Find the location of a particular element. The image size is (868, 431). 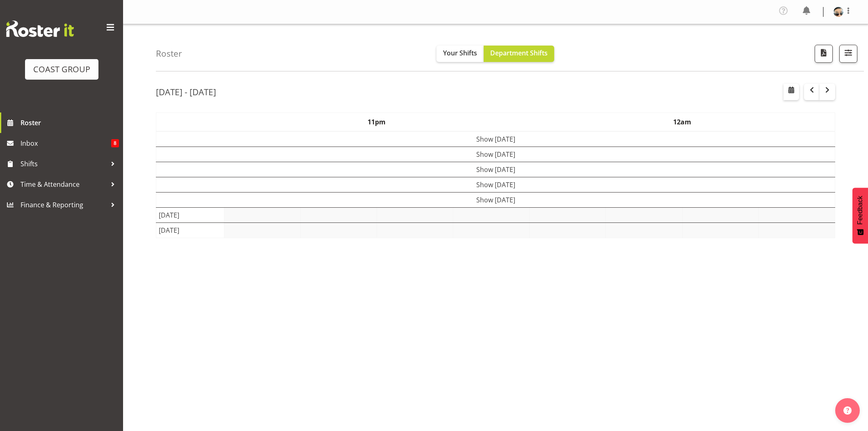

button: Select a specific date within the roster. is located at coordinates (792, 92).